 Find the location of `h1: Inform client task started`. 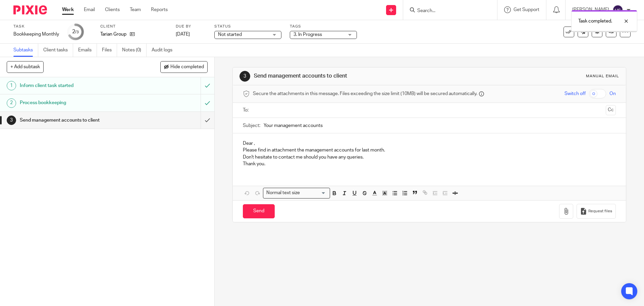

h1: Inform client task started is located at coordinates (78, 86).